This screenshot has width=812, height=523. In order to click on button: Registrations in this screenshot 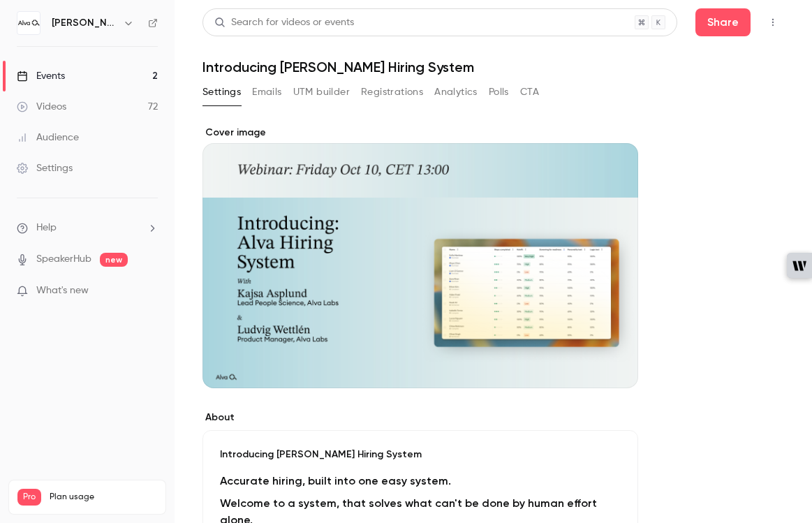, I will do `click(391, 92)`.